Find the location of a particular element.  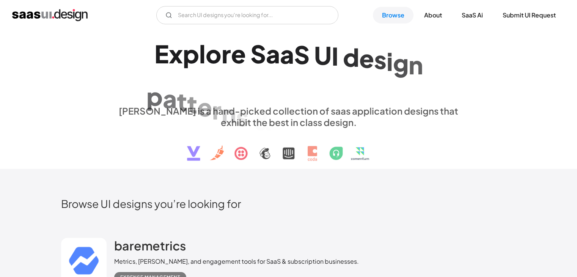

div: U is located at coordinates (323, 55).